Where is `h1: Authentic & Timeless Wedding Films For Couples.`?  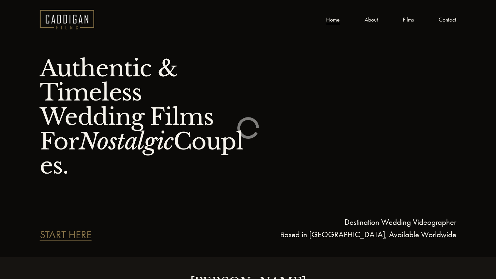
h1: Authentic & Timeless Wedding Films For Couples. is located at coordinates (144, 117).